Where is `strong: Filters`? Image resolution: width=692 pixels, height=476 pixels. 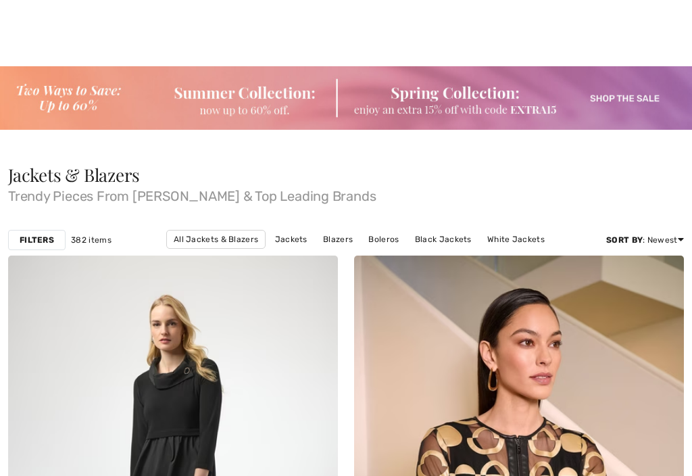 strong: Filters is located at coordinates (37, 240).